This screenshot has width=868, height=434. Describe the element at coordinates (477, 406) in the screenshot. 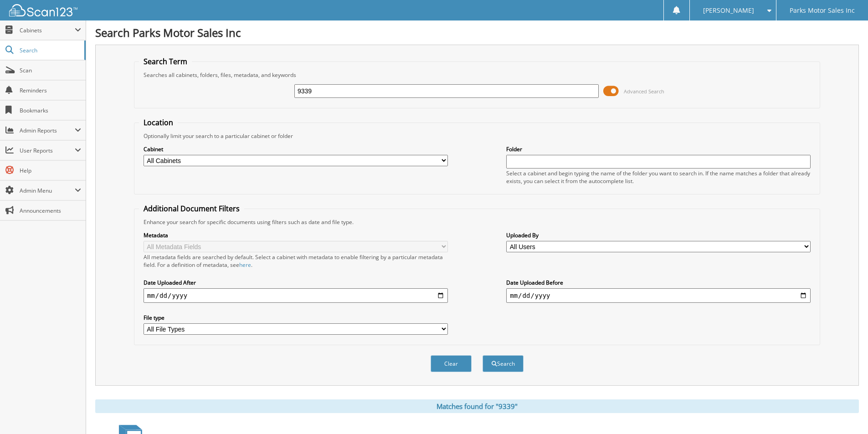

I see `div: Matches found for "9339"` at that location.